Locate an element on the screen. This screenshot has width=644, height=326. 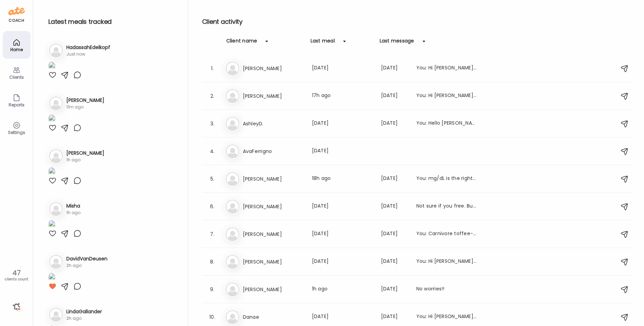
div: You: mg/dL is the right choice, I am not sure why it is giving me different numbers is located at coordinates (446, 179).